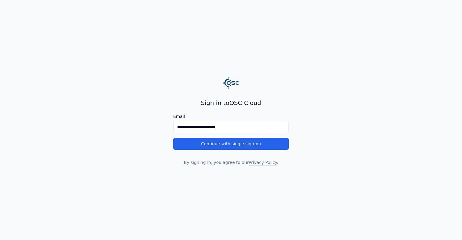 This screenshot has height=240, width=462. Describe the element at coordinates (263, 163) in the screenshot. I see `a: Privacy Policy` at that location.